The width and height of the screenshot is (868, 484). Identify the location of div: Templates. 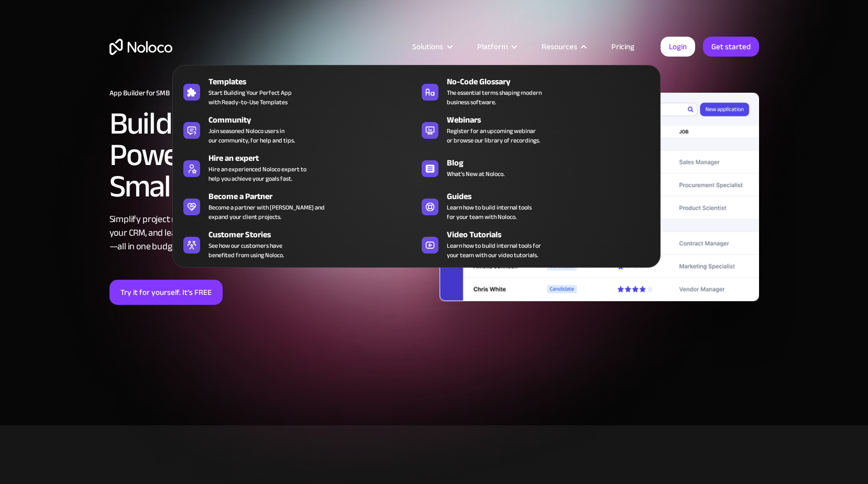
(315, 82).